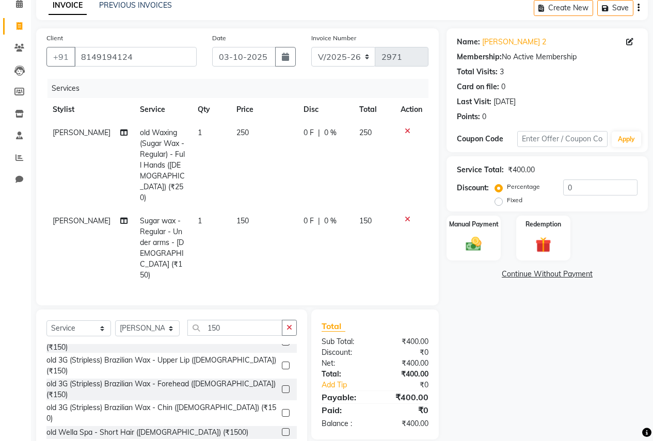 The image size is (653, 441). I want to click on a: PREVIOUS INVOICES, so click(135, 5).